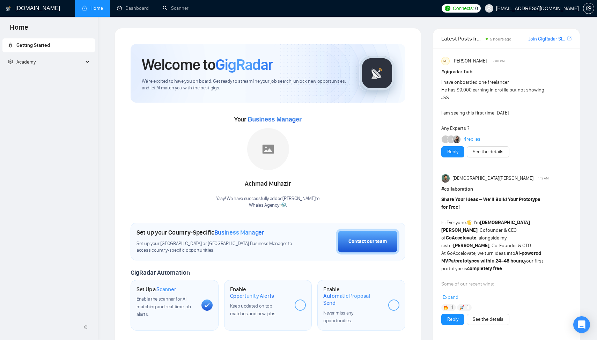 The image size is (597, 340). What do you see at coordinates (268, 184) in the screenshot?
I see `div: Achmad Muhazir` at bounding box center [268, 184].